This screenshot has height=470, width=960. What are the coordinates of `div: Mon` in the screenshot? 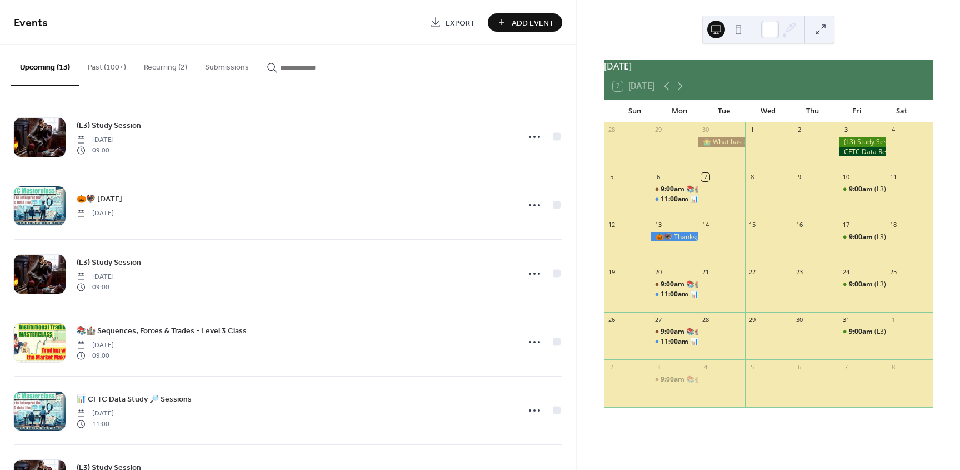 It's located at (680, 111).